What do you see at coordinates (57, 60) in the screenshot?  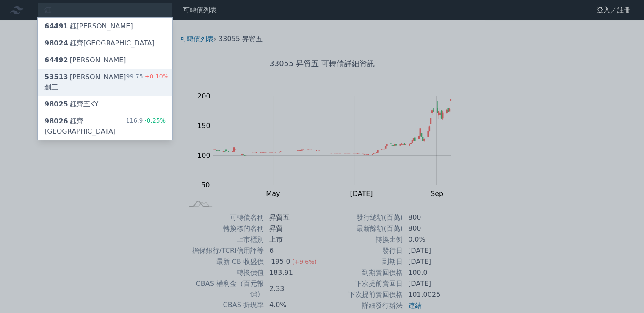 I see `span: 64492` at bounding box center [57, 60].